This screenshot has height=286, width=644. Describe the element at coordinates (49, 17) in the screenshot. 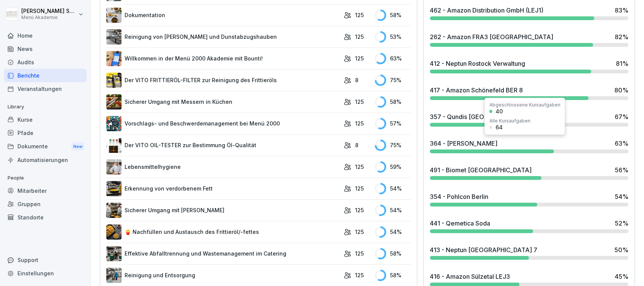

I see `p: Menü Akademie` at that location.